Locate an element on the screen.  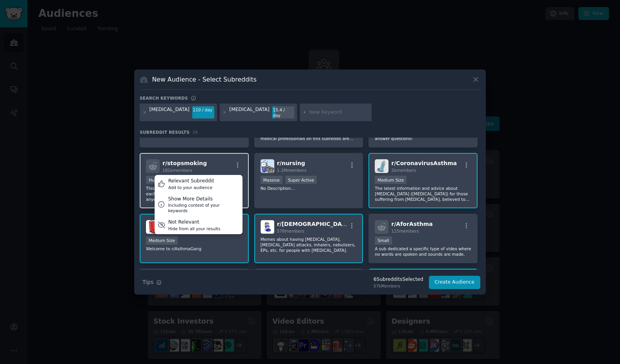
div: 110 / day is located at coordinates (203, 110).